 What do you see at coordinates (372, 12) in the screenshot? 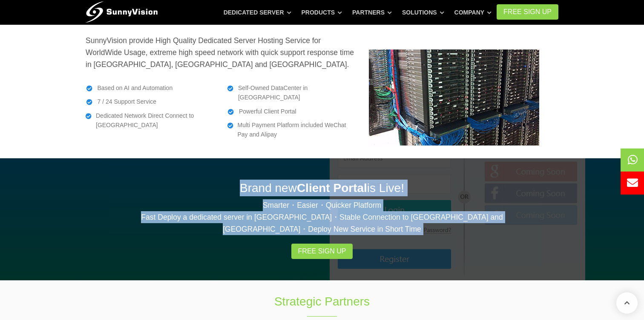
I see `a: Partners` at bounding box center [372, 12].